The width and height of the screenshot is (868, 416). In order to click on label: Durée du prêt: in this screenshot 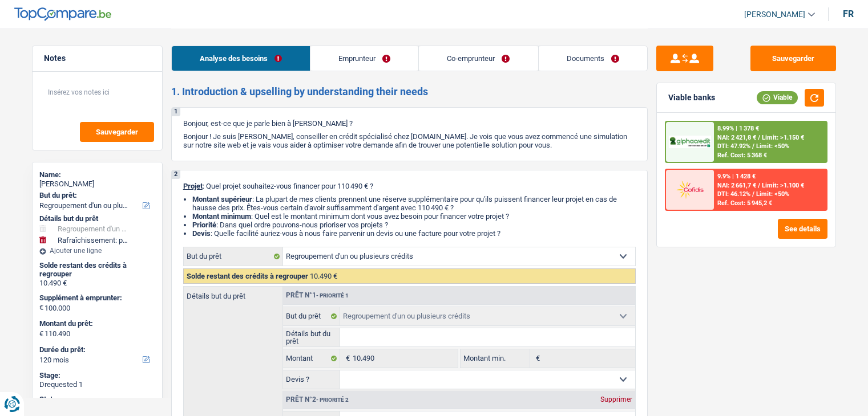, I will do `click(96, 350)`.